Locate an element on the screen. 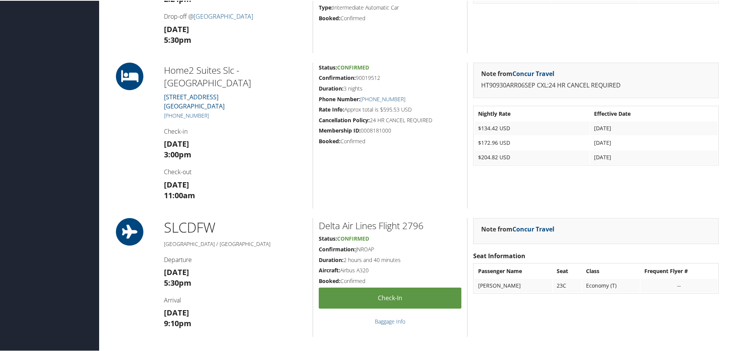 This screenshot has height=351, width=729. h5: 3 nights is located at coordinates (390, 88).